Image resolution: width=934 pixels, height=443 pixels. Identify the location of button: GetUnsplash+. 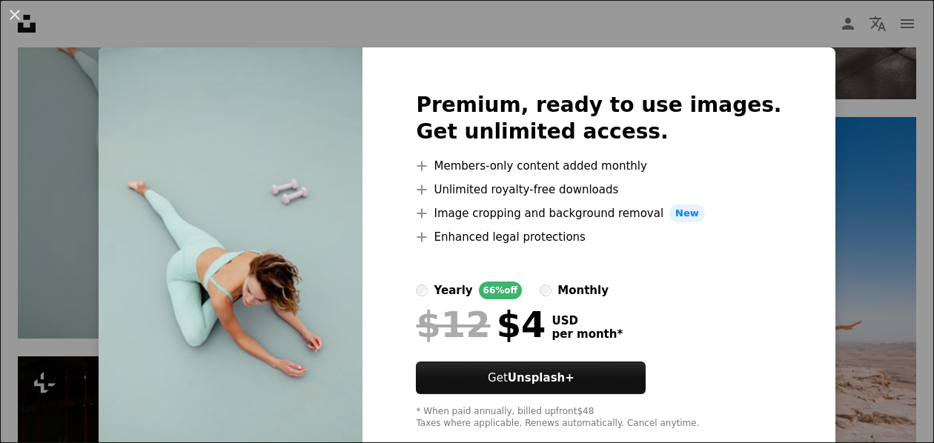
(531, 378).